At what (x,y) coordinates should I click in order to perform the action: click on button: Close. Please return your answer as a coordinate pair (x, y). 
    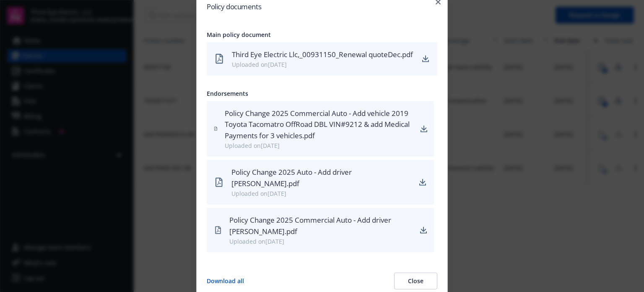
    Looking at the image, I should click on (416, 281).